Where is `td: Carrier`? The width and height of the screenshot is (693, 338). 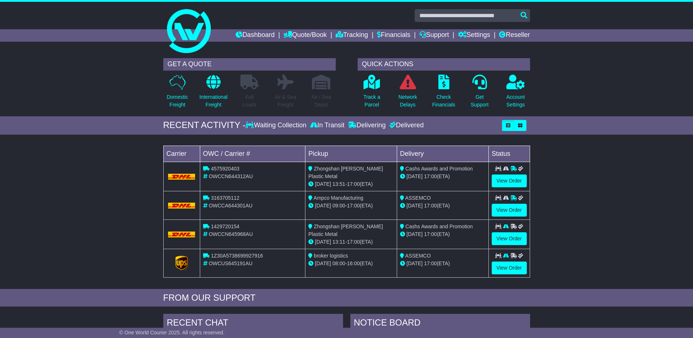 td: Carrier is located at coordinates (182, 153).